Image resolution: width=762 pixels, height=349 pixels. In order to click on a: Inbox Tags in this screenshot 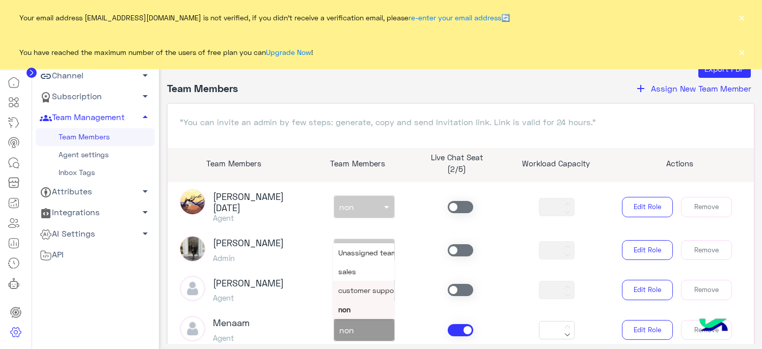, I will do `click(95, 173)`.